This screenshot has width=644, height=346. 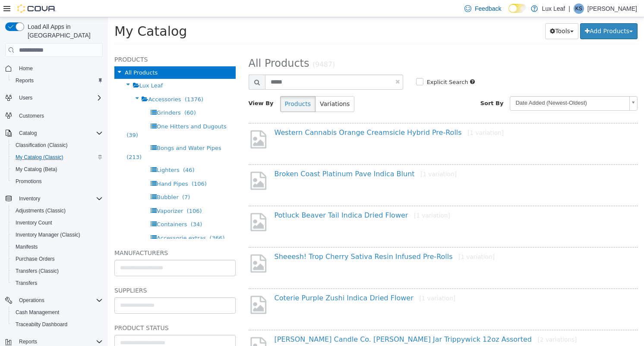 What do you see at coordinates (48, 235) in the screenshot?
I see `a: Inventory Manager (Classic)` at bounding box center [48, 235].